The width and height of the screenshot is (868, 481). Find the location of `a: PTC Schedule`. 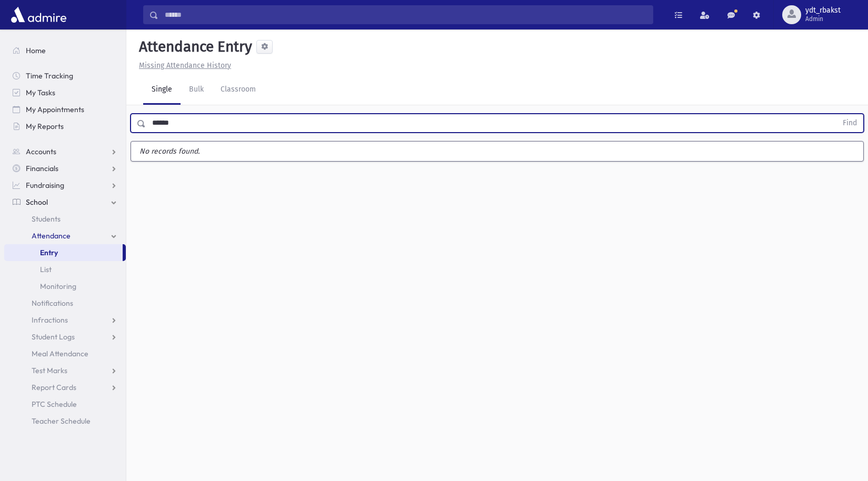

a: PTC Schedule is located at coordinates (65, 404).